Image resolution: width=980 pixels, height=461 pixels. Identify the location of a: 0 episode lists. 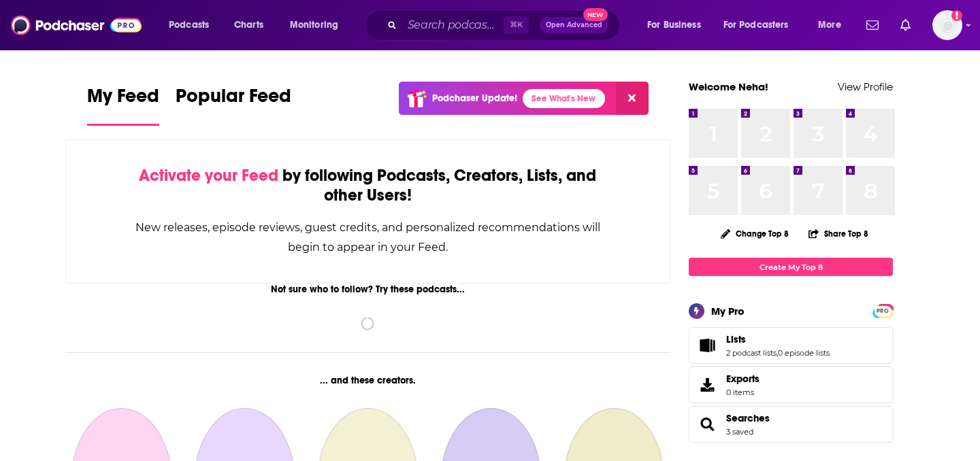
(804, 353).